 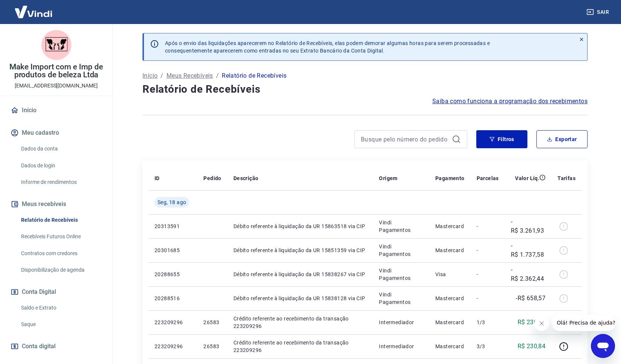 I want to click on a: Meus Recebíveis, so click(x=190, y=76).